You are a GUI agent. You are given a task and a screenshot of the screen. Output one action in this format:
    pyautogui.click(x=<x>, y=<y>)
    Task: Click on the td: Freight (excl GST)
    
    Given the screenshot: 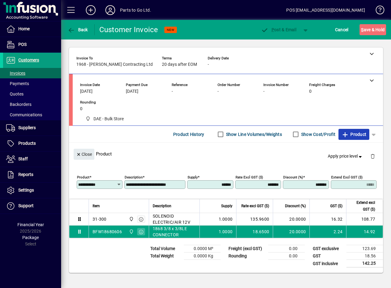 What is the action you would take?
    pyautogui.click(x=247, y=248)
    